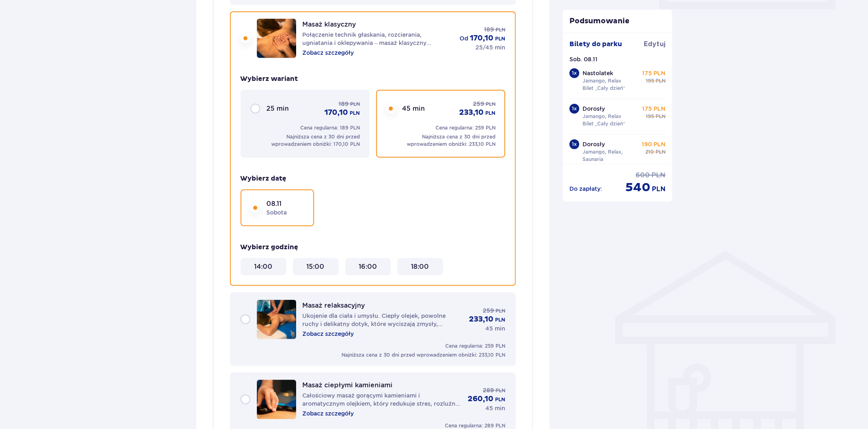 The image size is (868, 429). I want to click on span: 210, so click(650, 152).